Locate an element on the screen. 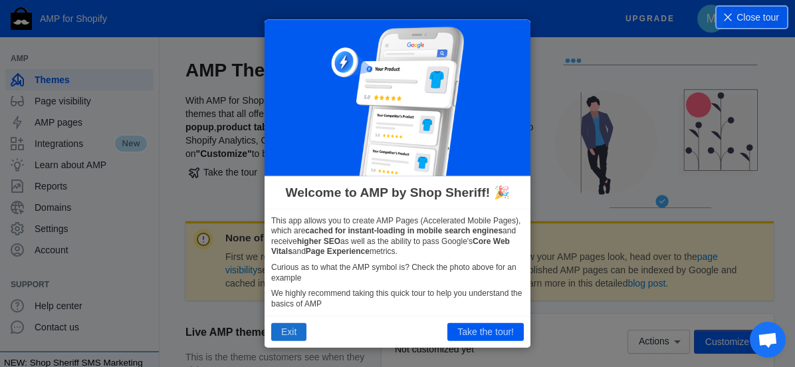 This screenshot has height=367, width=795. p: Curious as to what the AMP symbol is? Check the photo above for an example is located at coordinates (397, 272).